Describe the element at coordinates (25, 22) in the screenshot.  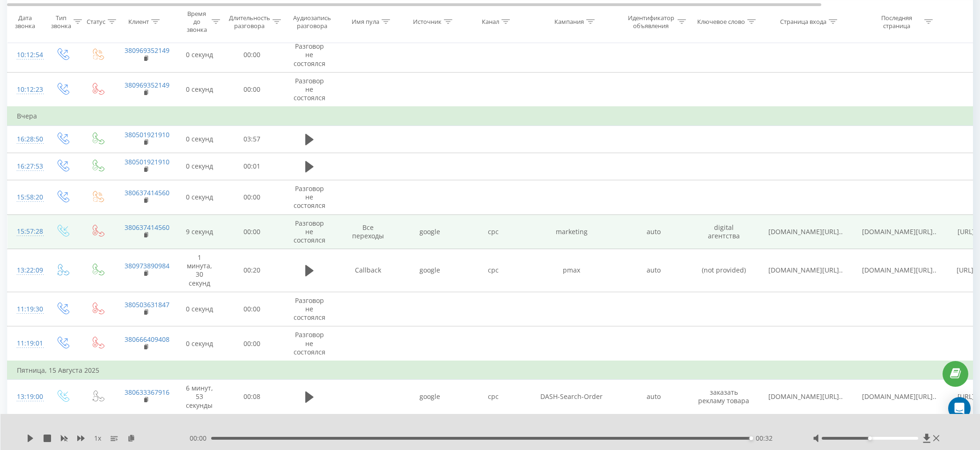
I see `div: Дата звонка` at that location.